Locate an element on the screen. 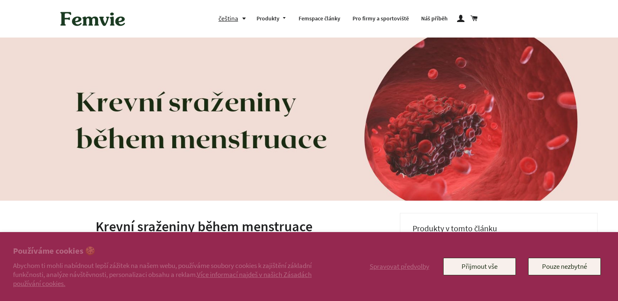 This screenshot has width=618, height=301. h3: Produkty v tomto článku is located at coordinates (498, 231).